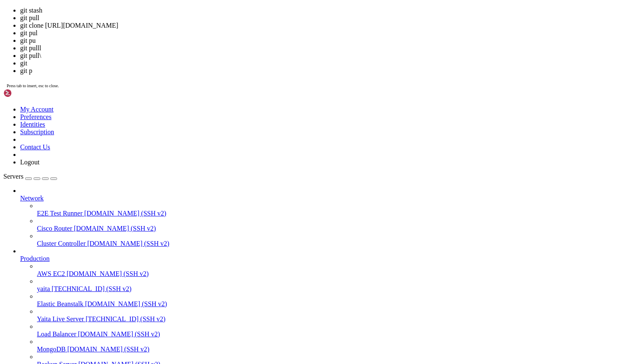 This screenshot has height=364, width=631. I want to click on a: Servers, so click(30, 176).